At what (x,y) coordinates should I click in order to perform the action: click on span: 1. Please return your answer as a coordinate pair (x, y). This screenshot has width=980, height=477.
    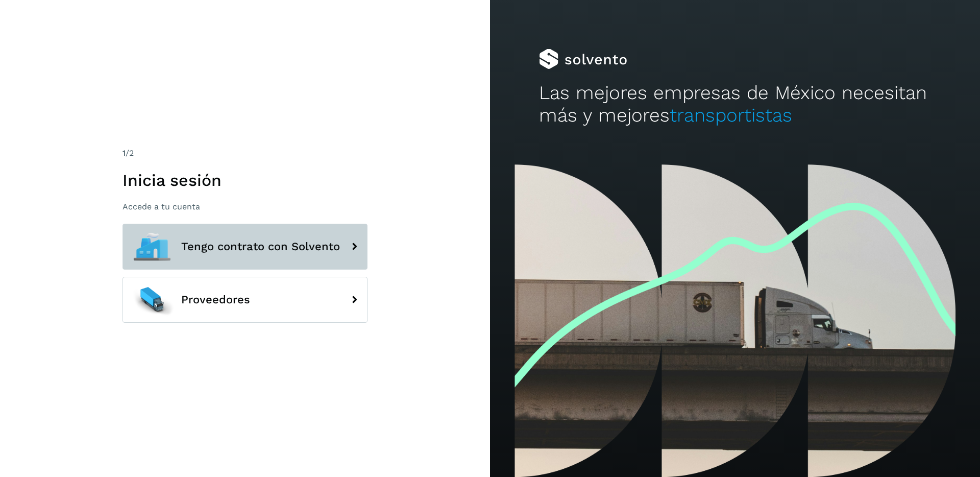
    Looking at the image, I should click on (124, 153).